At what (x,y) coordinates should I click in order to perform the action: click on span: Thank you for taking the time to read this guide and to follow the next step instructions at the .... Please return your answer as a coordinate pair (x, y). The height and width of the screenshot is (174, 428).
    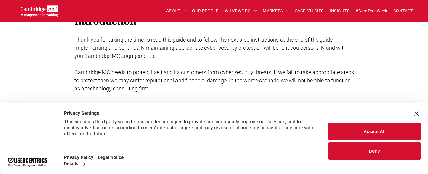
    Looking at the image, I should click on (210, 48).